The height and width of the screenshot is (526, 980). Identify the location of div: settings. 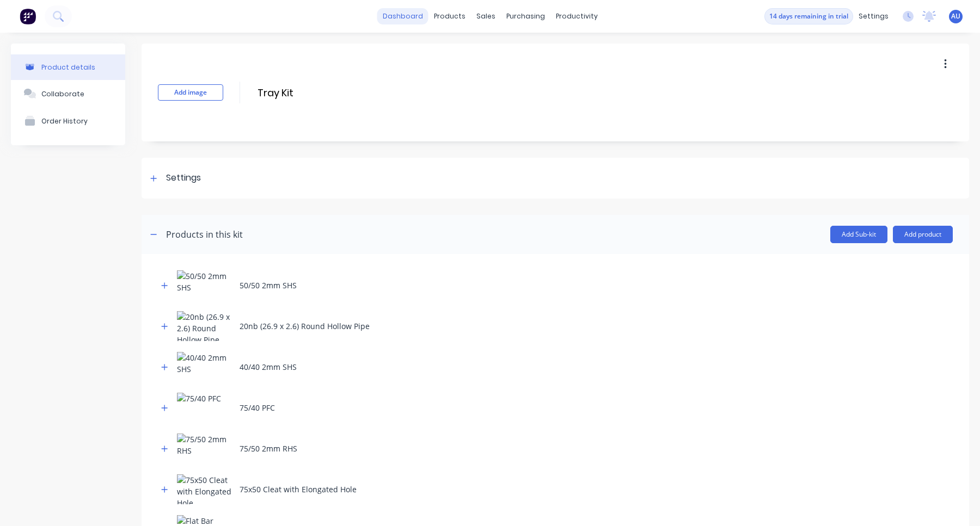
(873, 16).